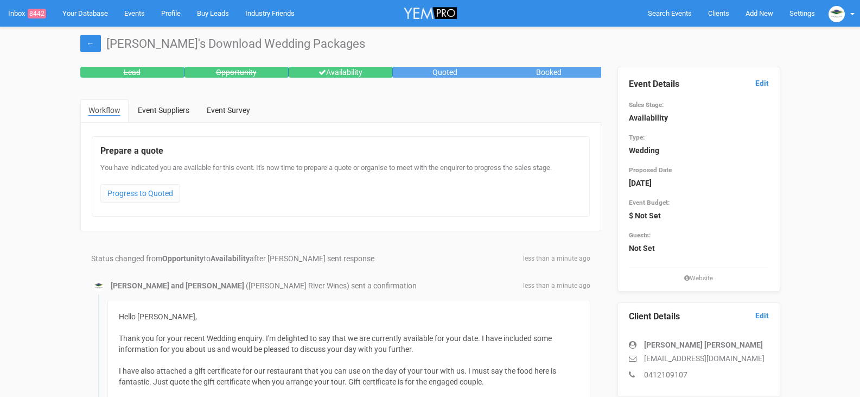  What do you see at coordinates (549, 72) in the screenshot?
I see `div: Booked` at bounding box center [549, 72].